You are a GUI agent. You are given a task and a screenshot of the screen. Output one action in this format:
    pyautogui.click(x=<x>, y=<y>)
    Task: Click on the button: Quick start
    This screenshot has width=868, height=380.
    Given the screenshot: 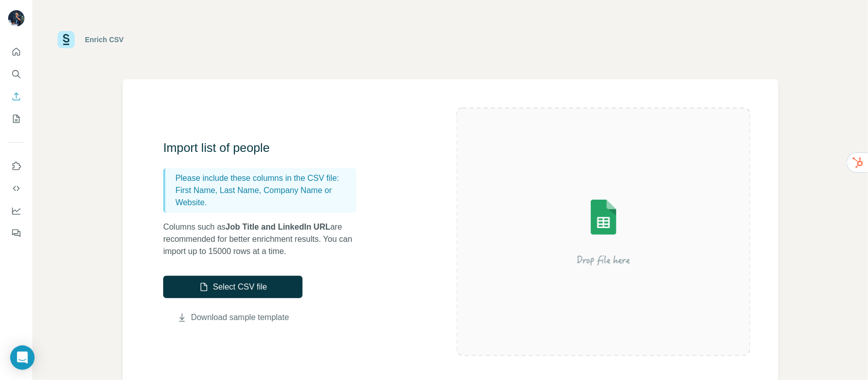 What is the action you would take?
    pyautogui.click(x=16, y=52)
    